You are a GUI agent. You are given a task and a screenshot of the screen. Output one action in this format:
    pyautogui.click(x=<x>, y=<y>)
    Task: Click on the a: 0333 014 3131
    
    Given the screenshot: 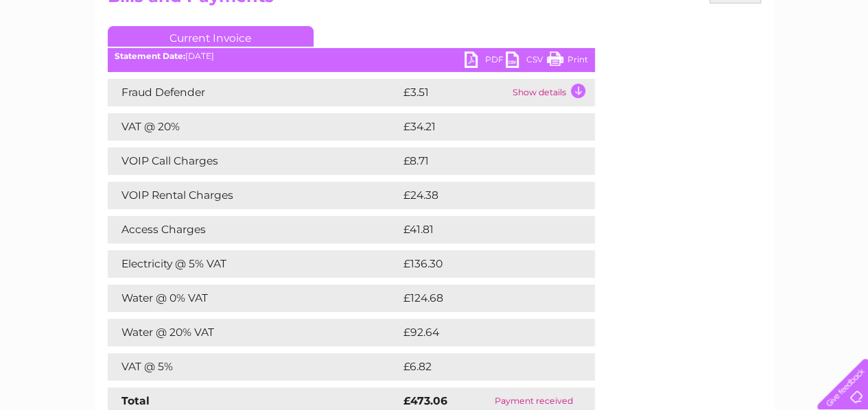 What is the action you would take?
    pyautogui.click(x=656, y=15)
    